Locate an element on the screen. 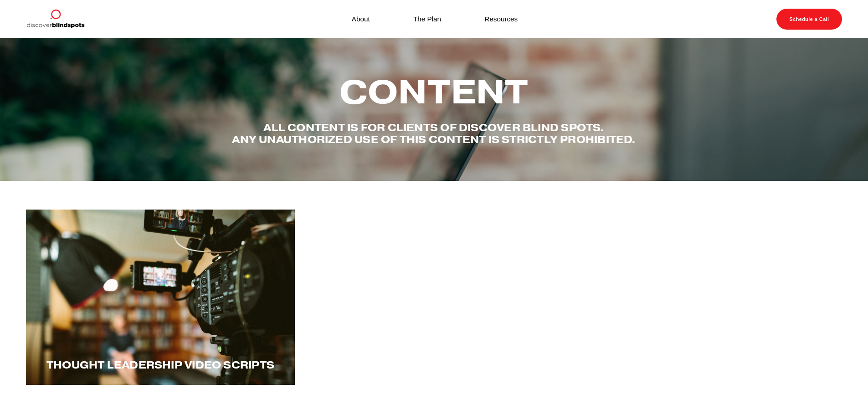  a: Schedule a Call is located at coordinates (809, 19).